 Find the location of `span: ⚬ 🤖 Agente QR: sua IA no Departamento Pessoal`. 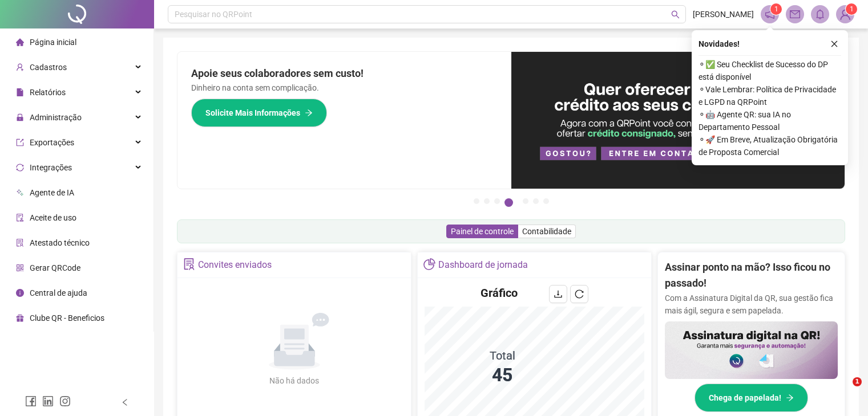

span: ⚬ 🤖 Agente QR: sua IA no Departamento Pessoal is located at coordinates (770, 121).